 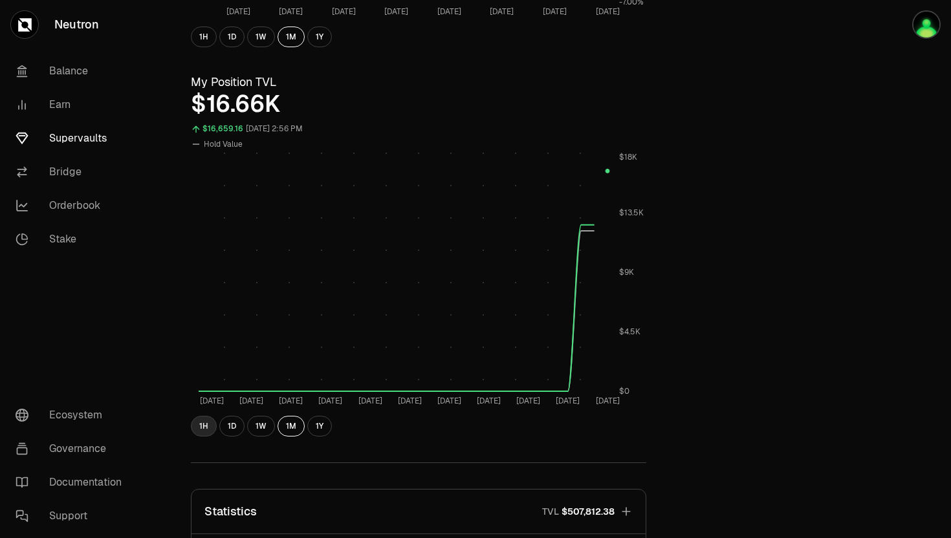 I want to click on a: Support, so click(x=72, y=516).